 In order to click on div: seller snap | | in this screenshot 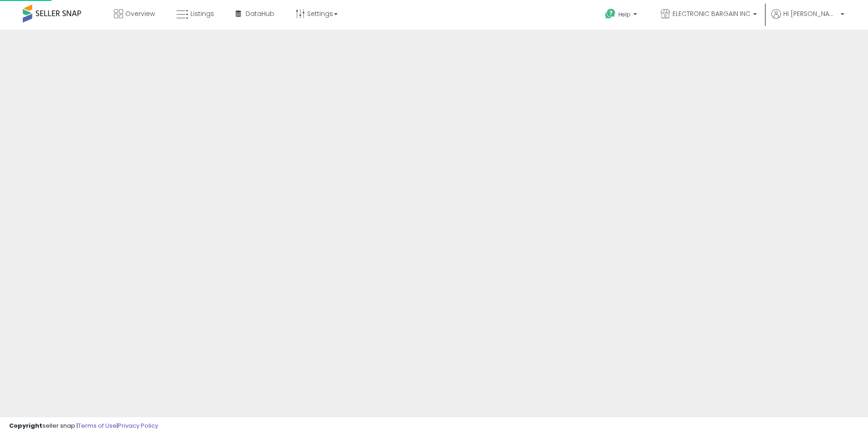, I will do `click(84, 426)`.